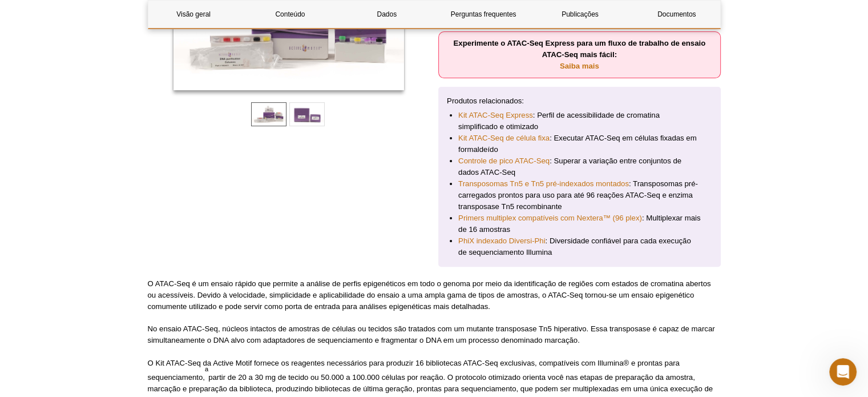 The height and width of the screenshot is (397, 868). I want to click on font: Saiba mais, so click(580, 66).